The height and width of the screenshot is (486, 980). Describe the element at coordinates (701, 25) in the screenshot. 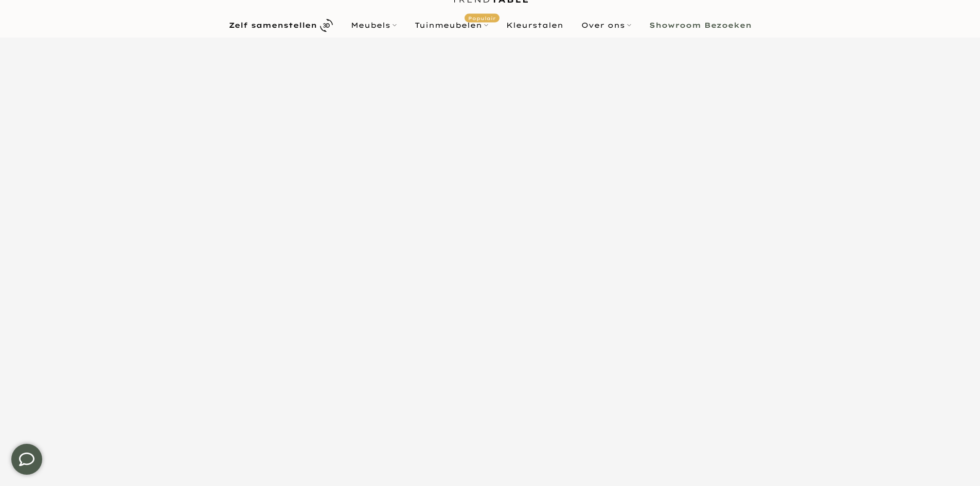

I see `a: Showroom Bezoeken` at that location.